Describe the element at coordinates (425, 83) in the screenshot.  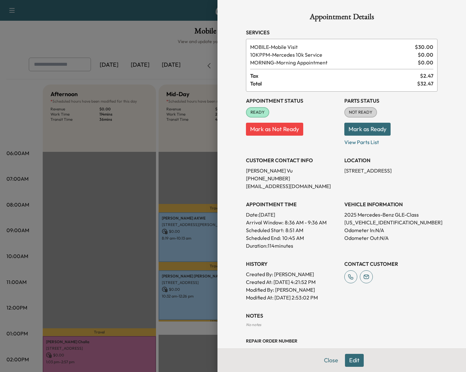
I see `span: $ 32.47` at that location.